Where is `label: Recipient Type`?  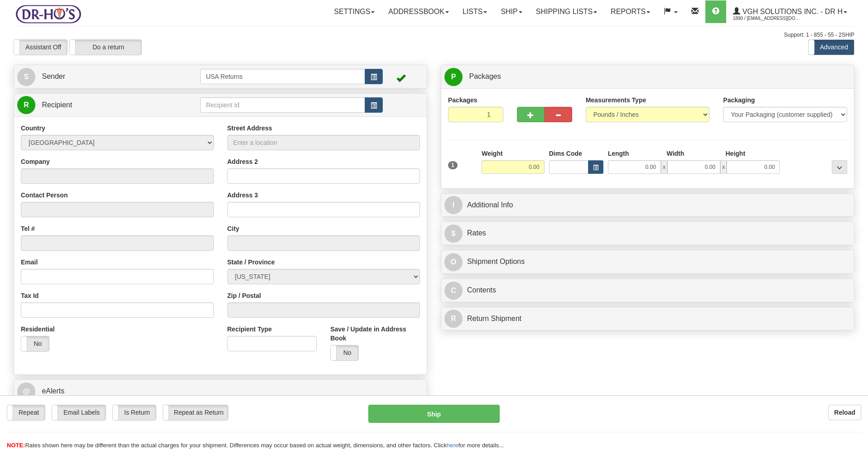
label: Recipient Type is located at coordinates (250, 329).